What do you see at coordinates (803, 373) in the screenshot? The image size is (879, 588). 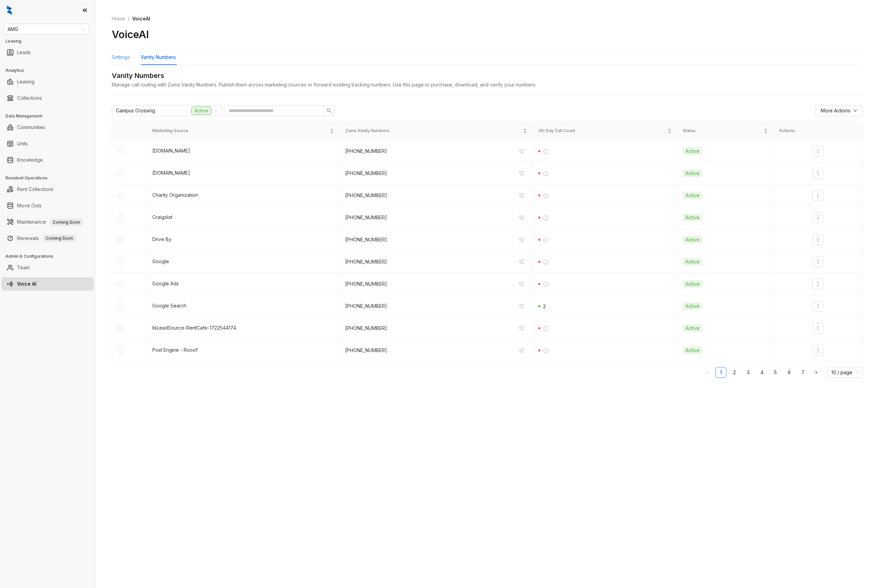 I see `a: 7` at bounding box center [803, 373].